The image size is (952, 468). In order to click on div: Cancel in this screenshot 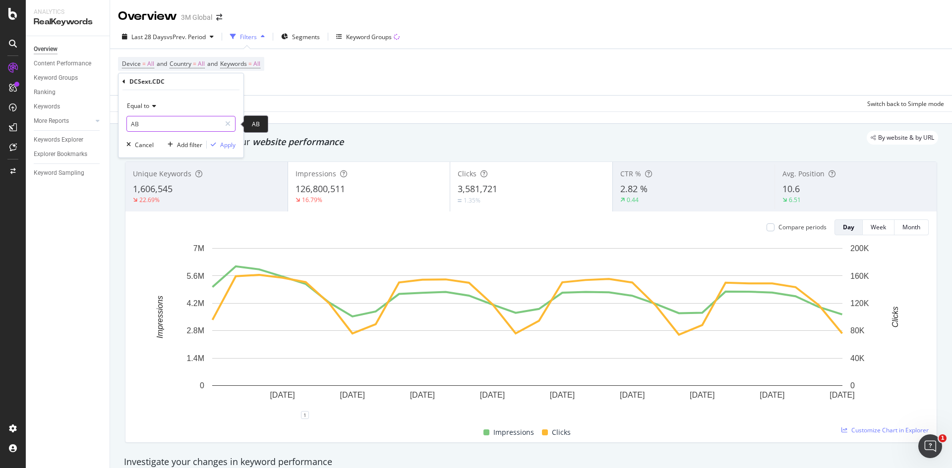, I will do `click(144, 145)`.